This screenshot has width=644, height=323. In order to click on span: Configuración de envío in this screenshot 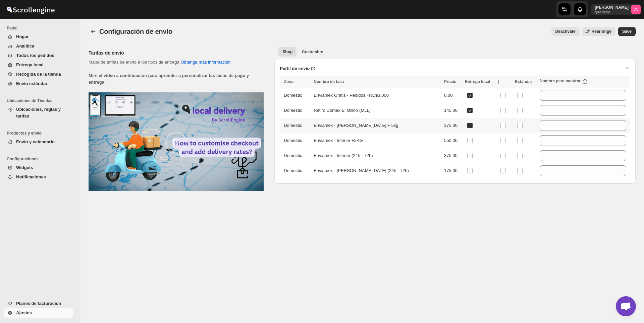, I will do `click(136, 31)`.